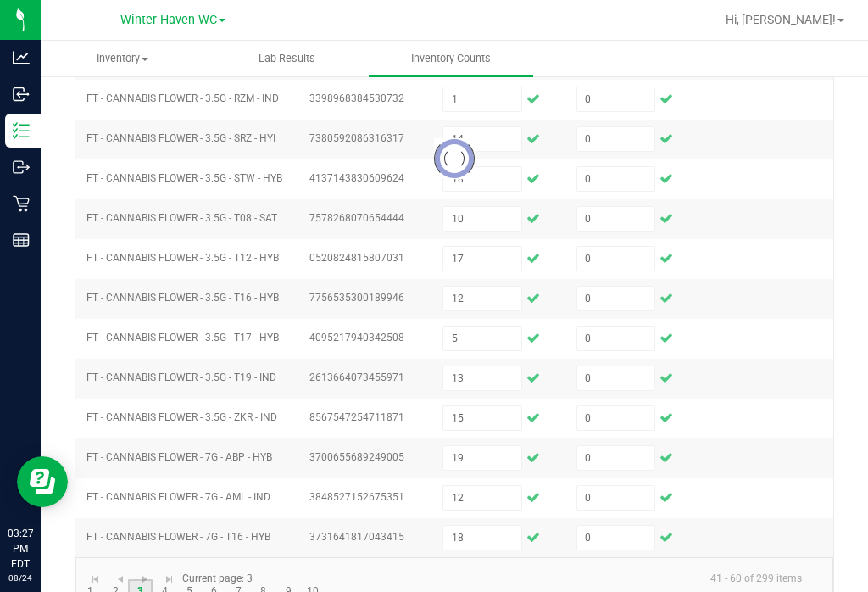 The width and height of the screenshot is (868, 592). What do you see at coordinates (21, 167) in the screenshot?
I see `inline-svg: Outbound` at bounding box center [21, 167].